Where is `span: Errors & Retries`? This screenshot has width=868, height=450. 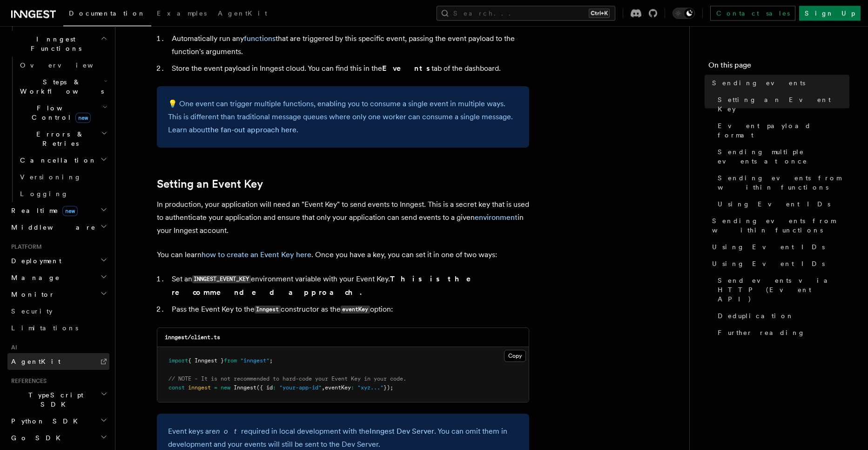
span: Errors & Retries is located at coordinates (59, 139).